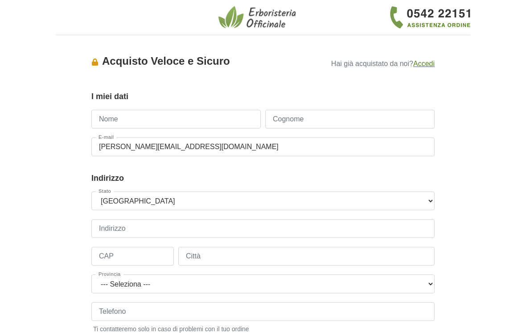 The width and height of the screenshot is (526, 333). Describe the element at coordinates (106, 137) in the screenshot. I see `label: E-mail` at that location.